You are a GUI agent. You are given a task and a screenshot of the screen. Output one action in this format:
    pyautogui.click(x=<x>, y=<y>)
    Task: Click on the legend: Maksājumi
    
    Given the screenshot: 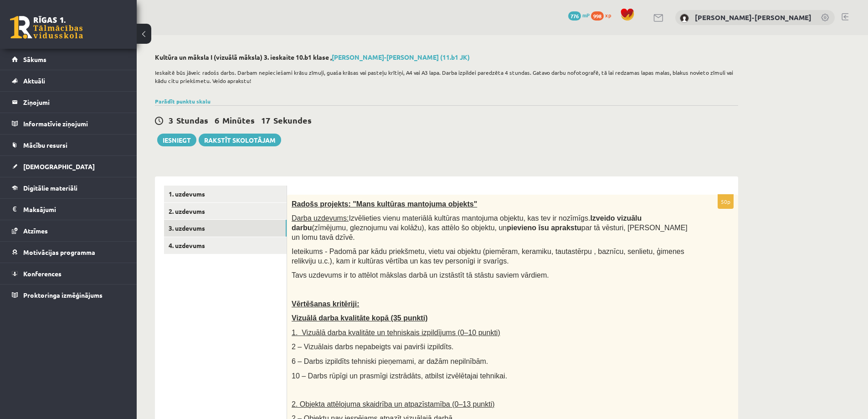 What is the action you would take?
    pyautogui.click(x=75, y=210)
    